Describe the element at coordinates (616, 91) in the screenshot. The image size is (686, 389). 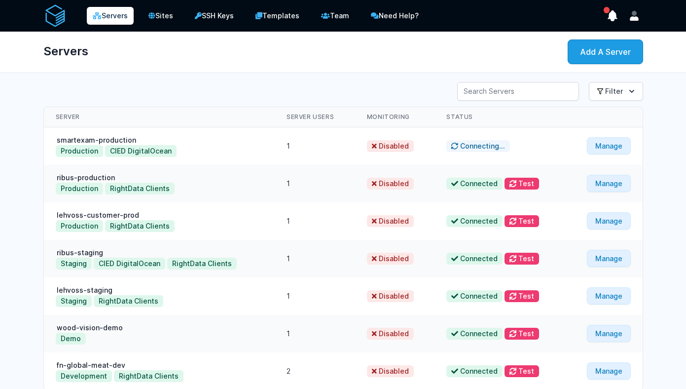
I see `button: Filter` at that location.